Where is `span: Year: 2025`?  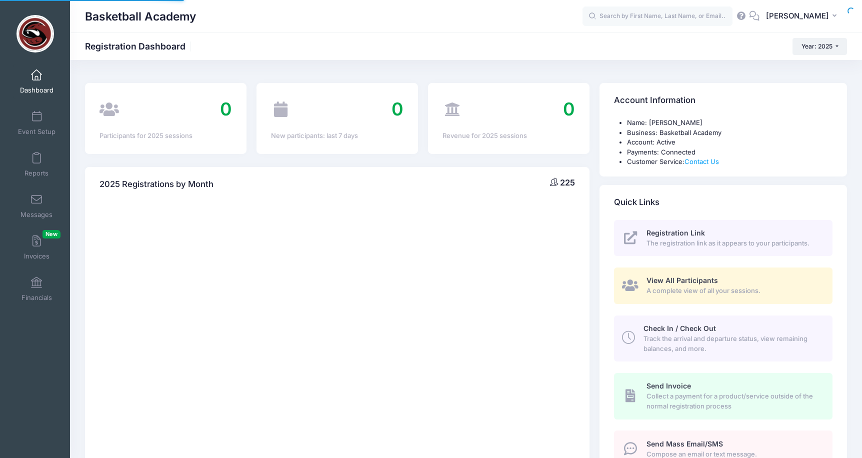 span: Year: 2025 is located at coordinates (817, 46).